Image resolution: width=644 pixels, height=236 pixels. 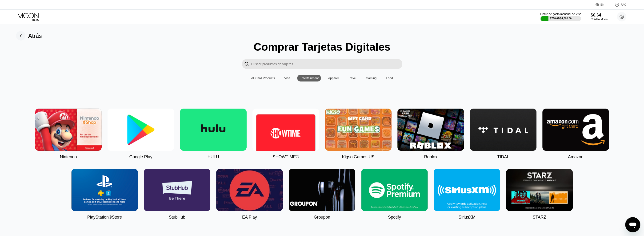 I want to click on div: Groupon, so click(x=322, y=218).